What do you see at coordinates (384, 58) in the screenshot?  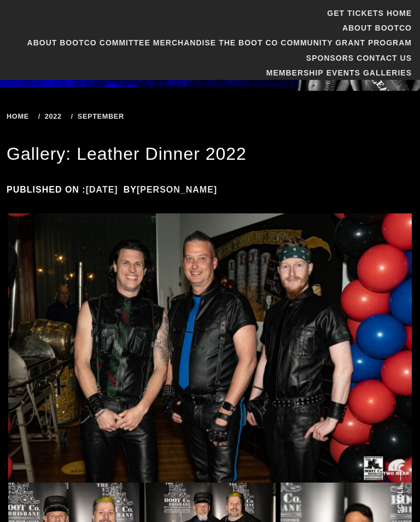 I see `a: Contact Us` at bounding box center [384, 58].